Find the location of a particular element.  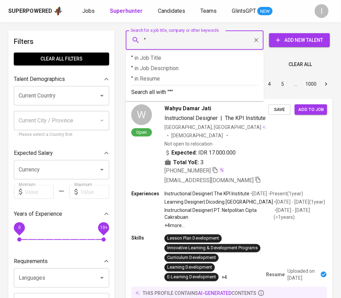

span: Instructional Designer is located at coordinates (191, 118).